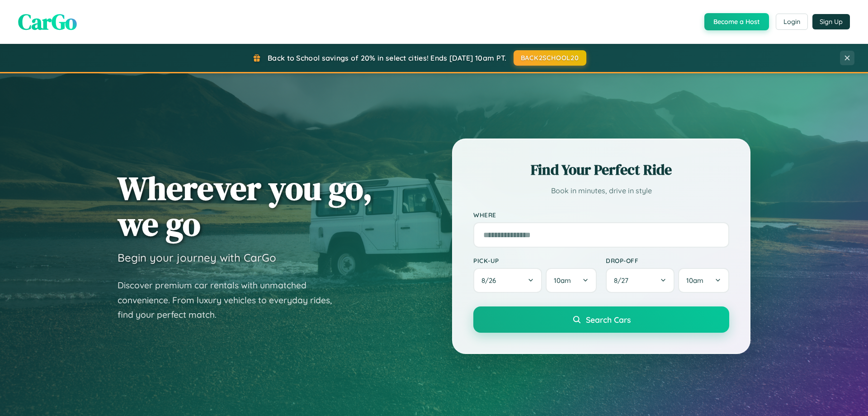  What do you see at coordinates (231, 300) in the screenshot?
I see `p: Discover premium car rentals with unmatched convenience. From luxury vehicles to everyday rides, ...` at bounding box center [231, 300].